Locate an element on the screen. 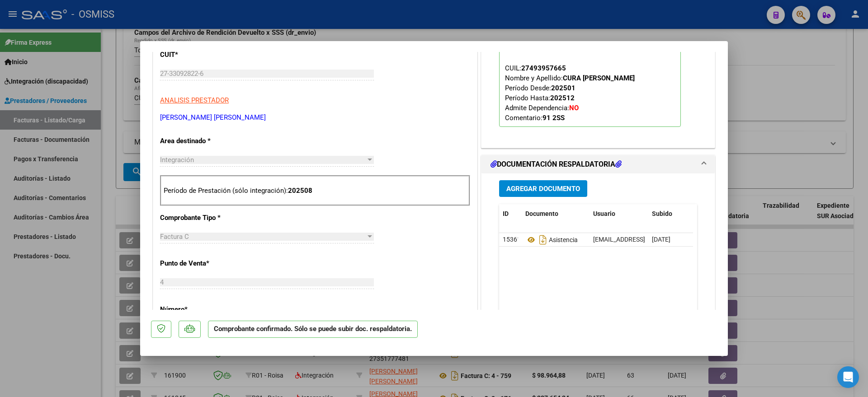 This screenshot has width=868, height=397. p: Número is located at coordinates (207, 310).